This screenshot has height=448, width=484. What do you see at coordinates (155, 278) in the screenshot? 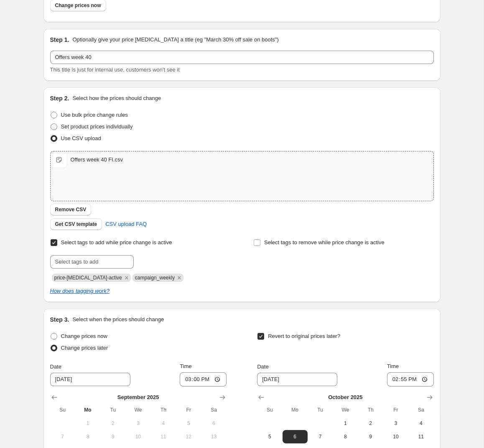
I see `span: campaign_weekly` at bounding box center [155, 278].